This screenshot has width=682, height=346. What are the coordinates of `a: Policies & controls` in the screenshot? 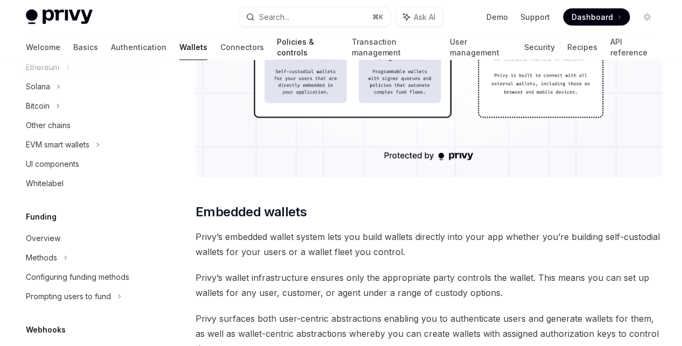 It's located at (307, 47).